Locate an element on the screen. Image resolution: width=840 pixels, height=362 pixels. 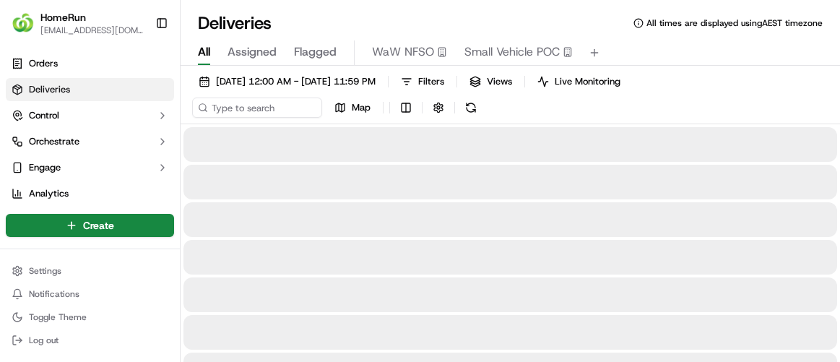
button: Create is located at coordinates (90, 225).